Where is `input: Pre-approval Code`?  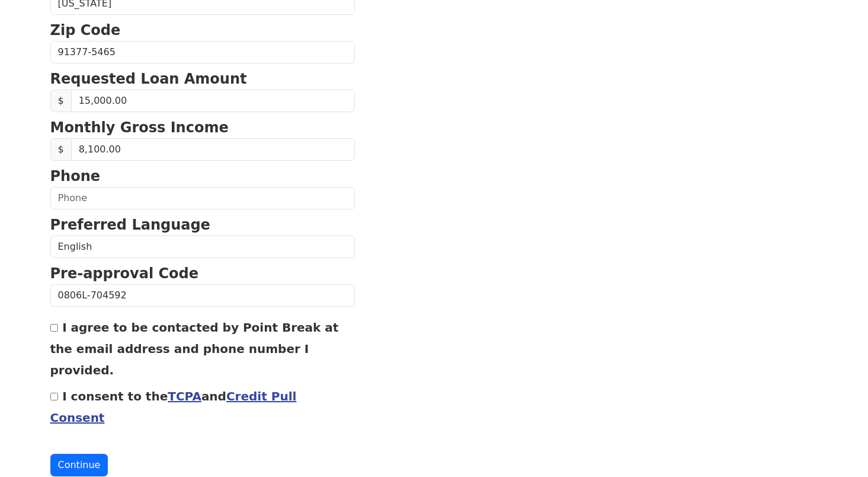 input: Pre-approval Code is located at coordinates (202, 295).